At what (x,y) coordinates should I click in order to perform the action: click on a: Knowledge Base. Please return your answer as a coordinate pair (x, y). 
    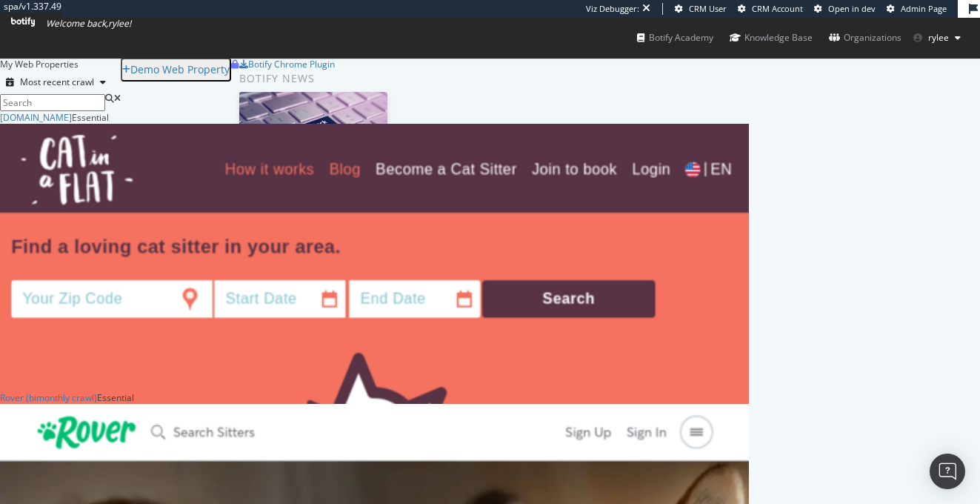
    Looking at the image, I should click on (771, 38).